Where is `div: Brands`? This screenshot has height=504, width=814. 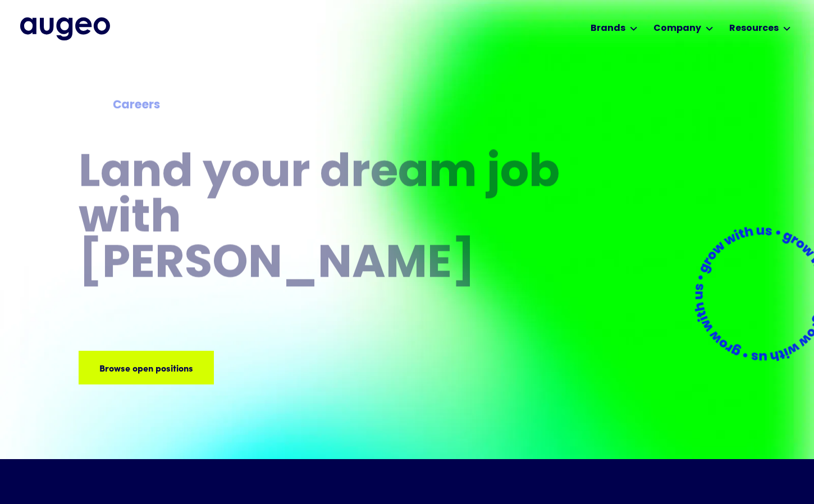
div: Brands is located at coordinates (608, 28).